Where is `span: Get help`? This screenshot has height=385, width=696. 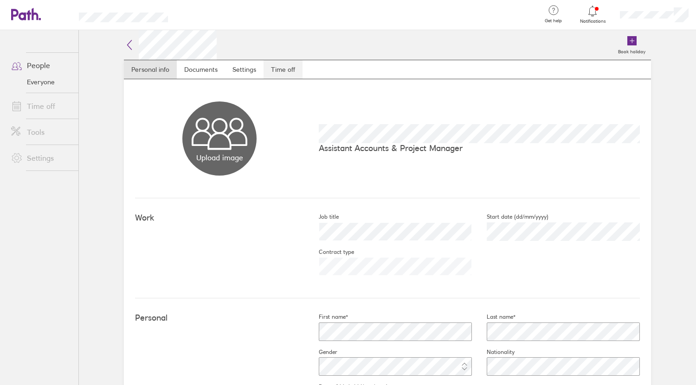 span: Get help is located at coordinates (553, 21).